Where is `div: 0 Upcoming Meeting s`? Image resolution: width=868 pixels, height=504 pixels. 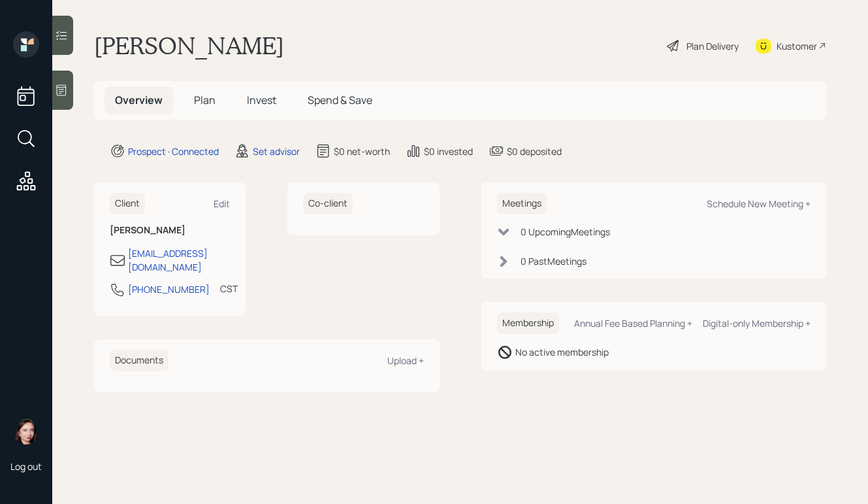
div: 0 Upcoming Meeting s is located at coordinates (565, 231).